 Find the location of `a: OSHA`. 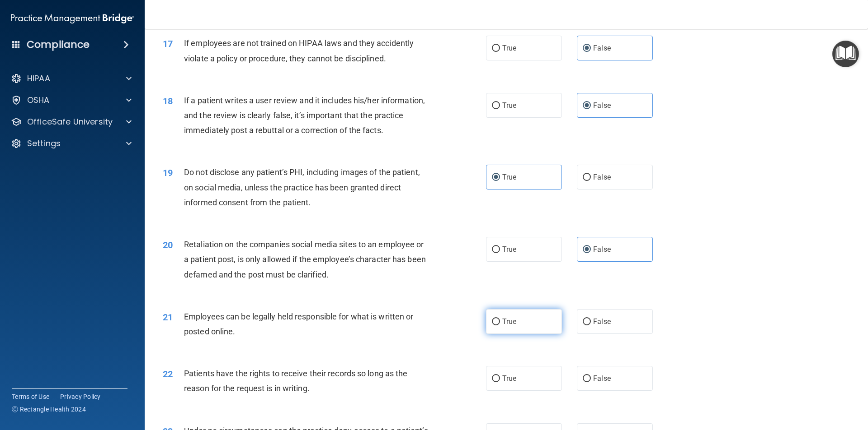

a: OSHA is located at coordinates (71, 100).